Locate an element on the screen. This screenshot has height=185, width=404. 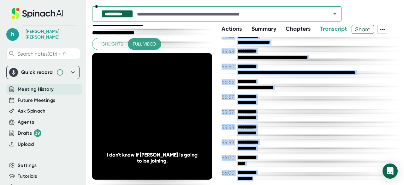
span: Summary is located at coordinates (264, 29).